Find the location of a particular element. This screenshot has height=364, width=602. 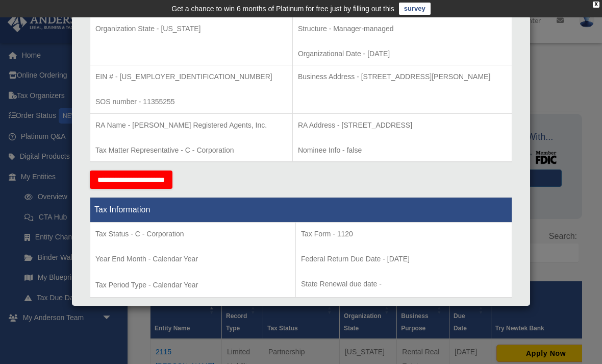

p: Year End Month - Calendar Year is located at coordinates (193, 259).